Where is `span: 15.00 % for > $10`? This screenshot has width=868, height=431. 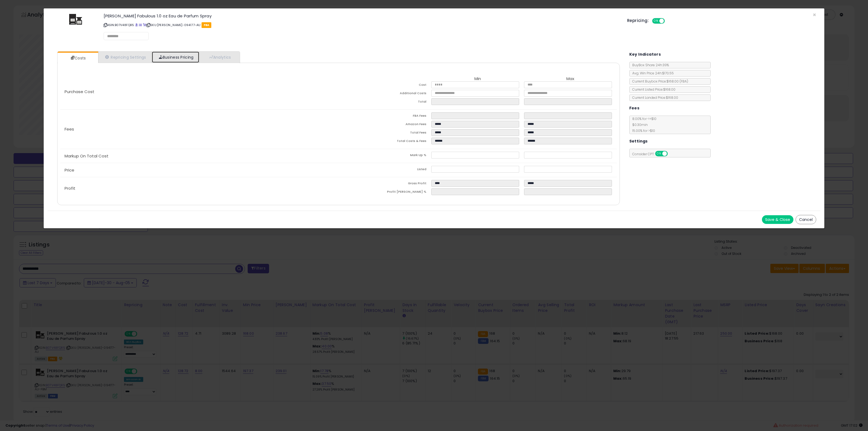 span: 15.00 % for > $10 is located at coordinates (643, 131).